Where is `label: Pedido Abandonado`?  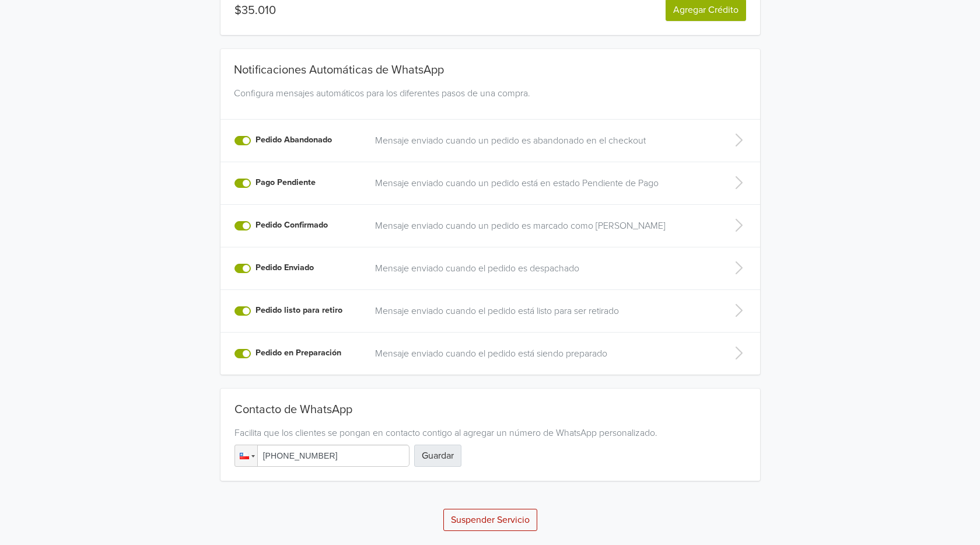
label: Pedido Abandonado is located at coordinates (294, 140).